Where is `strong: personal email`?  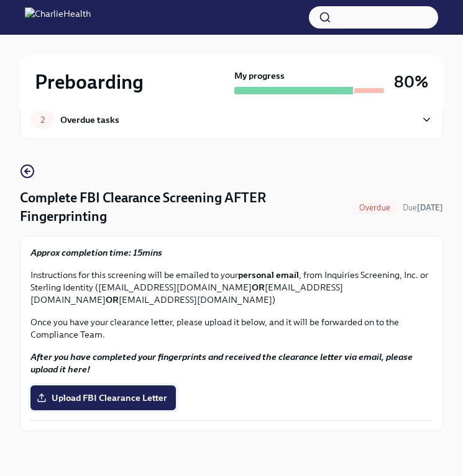 strong: personal email is located at coordinates (268, 275).